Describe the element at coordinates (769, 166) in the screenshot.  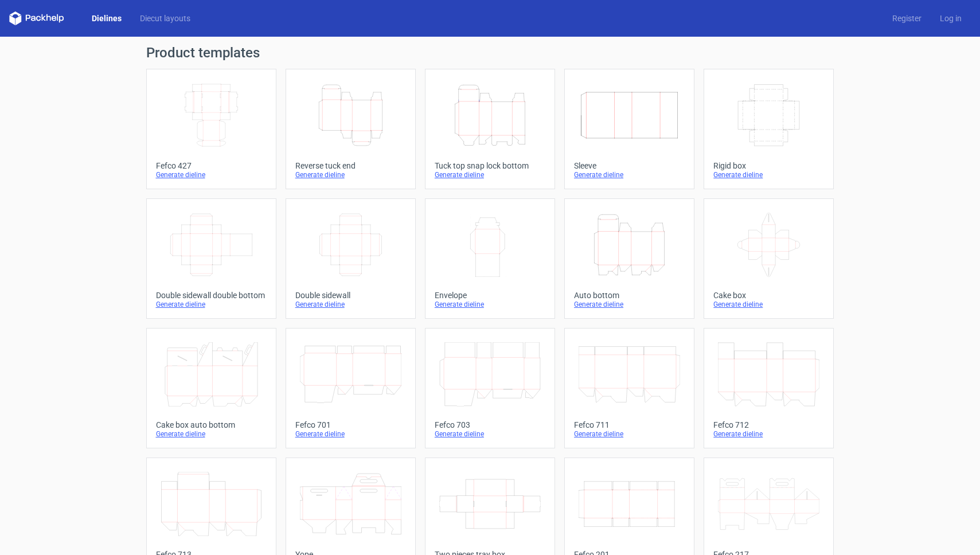
I see `div: Rigid box` at that location.